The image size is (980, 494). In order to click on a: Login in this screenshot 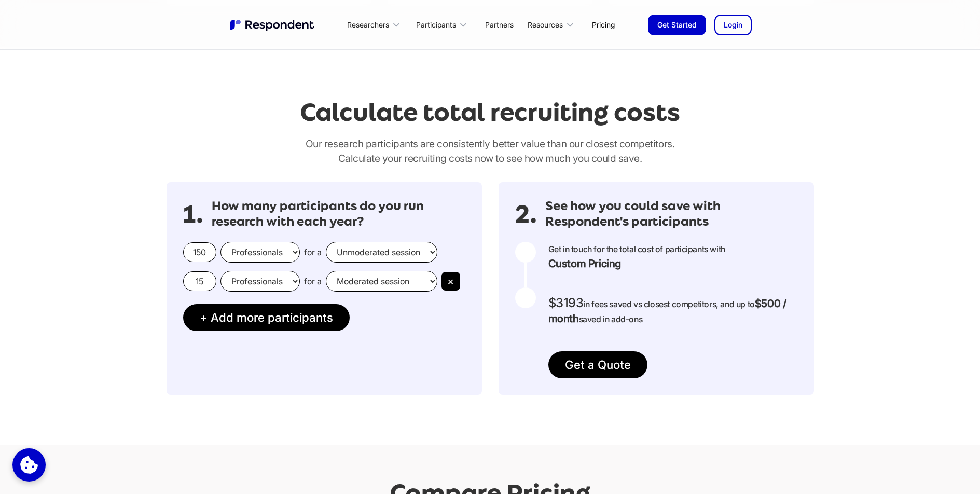, I will do `click(733, 25)`.